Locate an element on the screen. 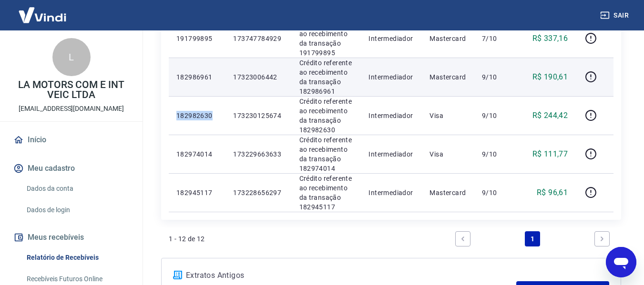 Image resolution: width=644 pixels, height=285 pixels. p: LA MOTORS COM E INT VEIC LTDA is located at coordinates (71, 90).